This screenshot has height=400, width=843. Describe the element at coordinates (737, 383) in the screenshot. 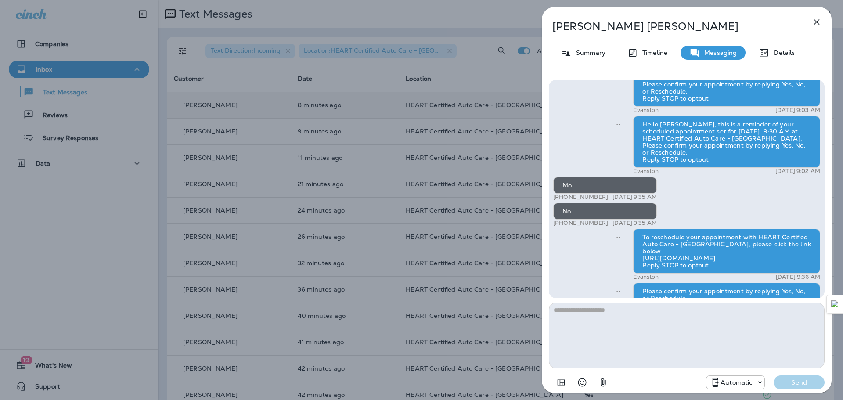

I see `p: Automatic` at that location.